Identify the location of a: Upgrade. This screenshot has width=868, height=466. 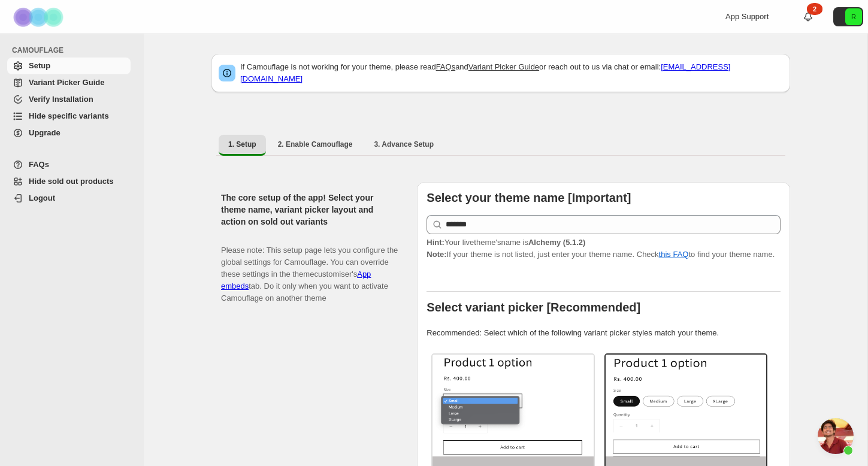
(69, 133).